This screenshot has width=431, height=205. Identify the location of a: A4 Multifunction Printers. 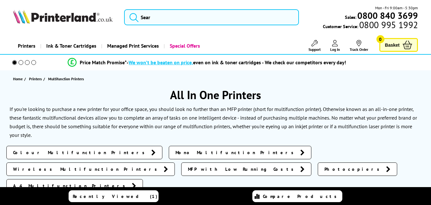
(75, 185).